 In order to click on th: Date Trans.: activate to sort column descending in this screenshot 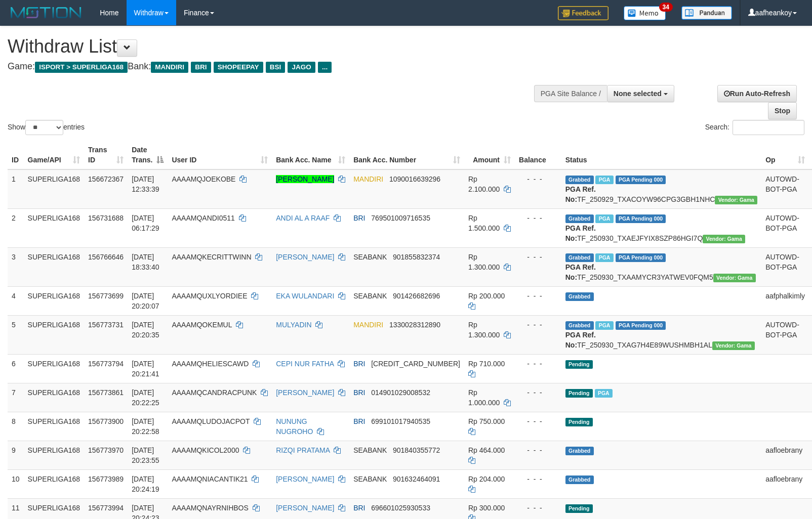, I will do `click(147, 155)`.